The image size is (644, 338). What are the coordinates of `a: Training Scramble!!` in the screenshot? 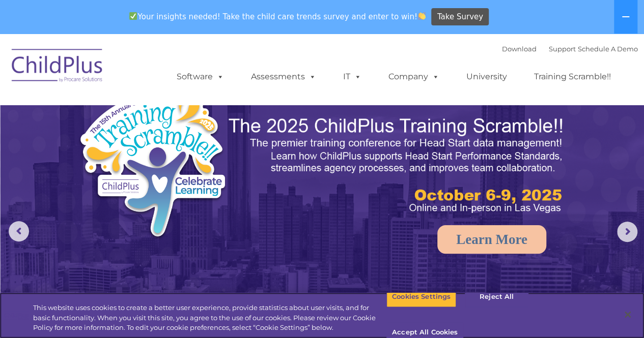 It's located at (572, 77).